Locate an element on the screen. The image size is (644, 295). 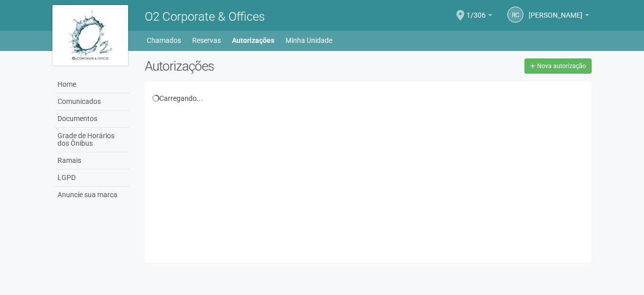
a: Anuncie sua marca is located at coordinates (92, 195).